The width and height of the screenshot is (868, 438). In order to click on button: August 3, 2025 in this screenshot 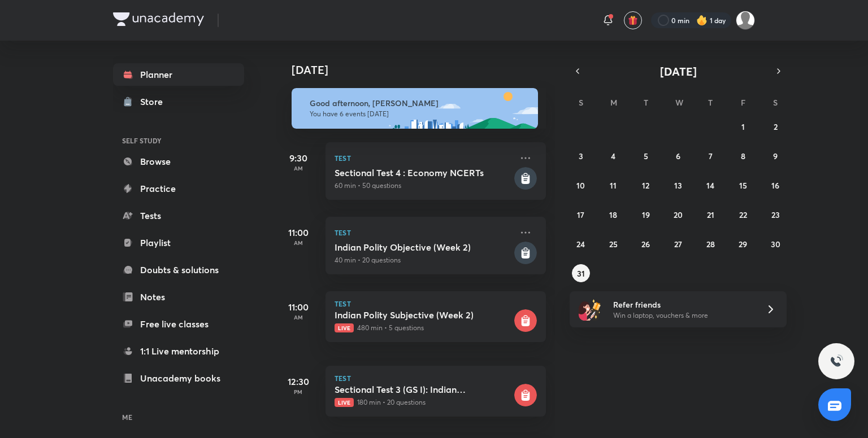, I will do `click(581, 156)`.